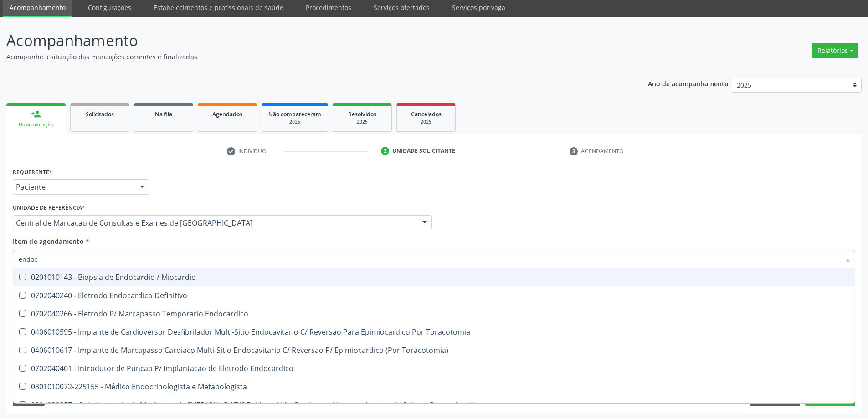 The image size is (868, 419). I want to click on span: Cancelados, so click(426, 114).